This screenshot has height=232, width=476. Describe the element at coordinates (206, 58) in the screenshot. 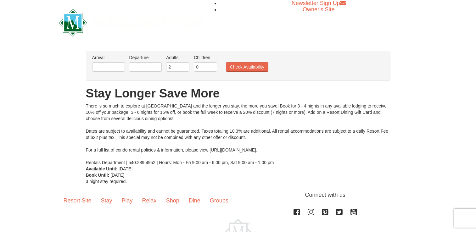

I see `label: Children` at that location.